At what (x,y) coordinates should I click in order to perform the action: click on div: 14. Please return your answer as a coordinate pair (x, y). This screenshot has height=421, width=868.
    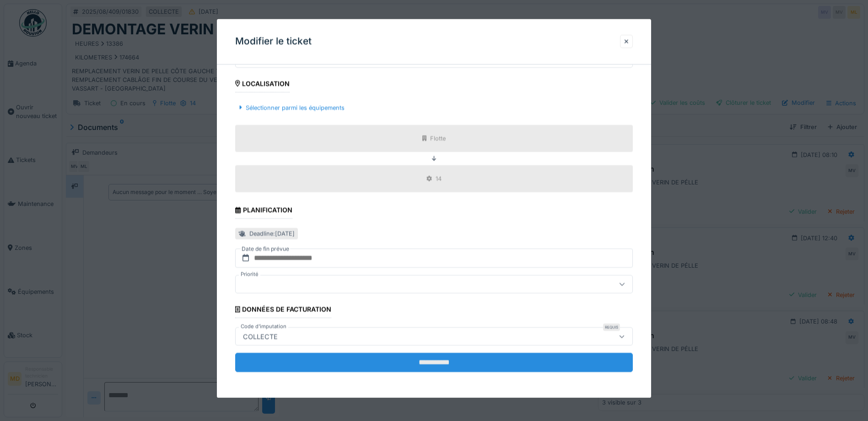
    Looking at the image, I should click on (438, 179).